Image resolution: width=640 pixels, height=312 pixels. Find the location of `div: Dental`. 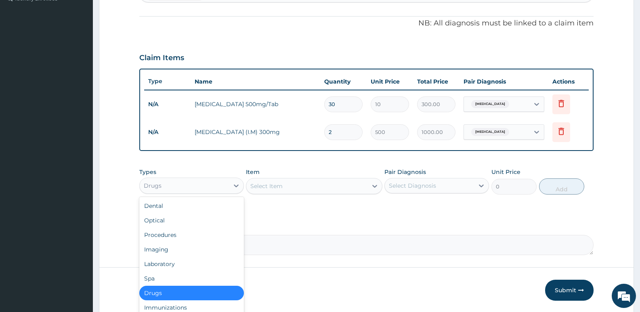

div: Dental is located at coordinates (192, 206).